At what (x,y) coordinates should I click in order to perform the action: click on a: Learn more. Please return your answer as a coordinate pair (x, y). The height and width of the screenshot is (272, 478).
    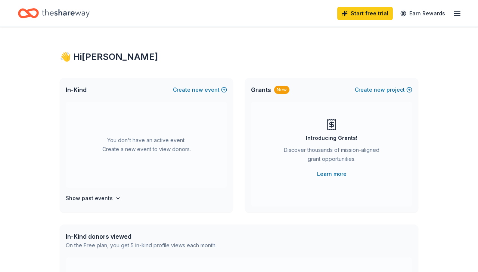
    Looking at the image, I should click on (332, 174).